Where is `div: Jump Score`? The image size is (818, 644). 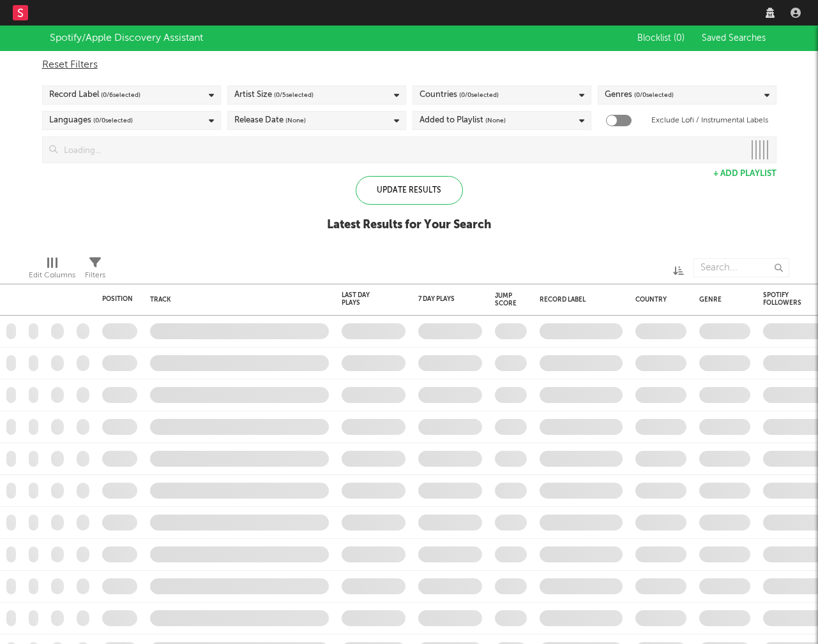 div: Jump Score is located at coordinates (506, 300).